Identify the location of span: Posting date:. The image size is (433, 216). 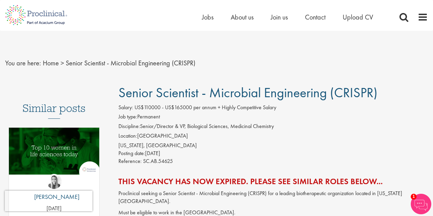
(132, 153).